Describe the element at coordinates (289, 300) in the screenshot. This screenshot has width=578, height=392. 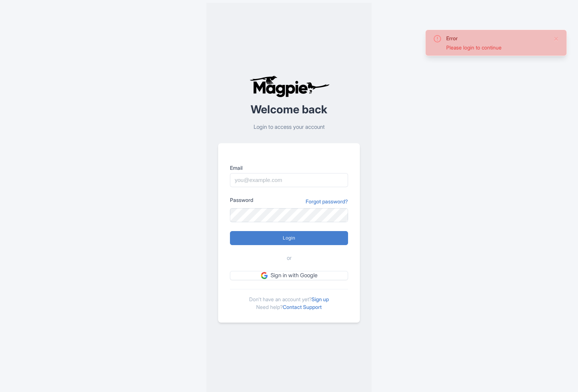
I see `div: Don't have an account yet? Need help?` at that location.